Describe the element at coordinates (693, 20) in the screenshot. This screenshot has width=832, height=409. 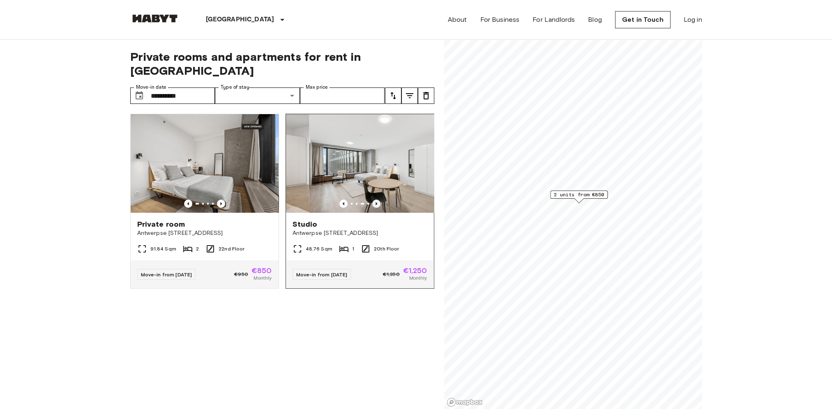
I see `a: Log in` at that location.